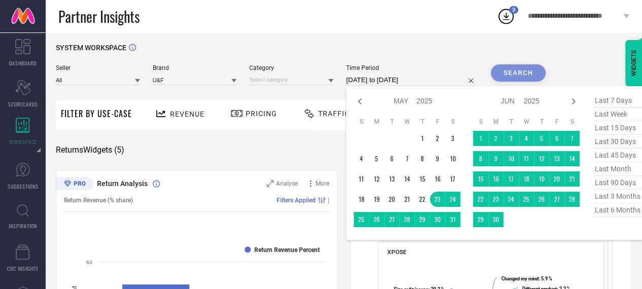 The image size is (642, 289). Describe the element at coordinates (452, 220) in the screenshot. I see `td: Sat May 31 2025` at that location.